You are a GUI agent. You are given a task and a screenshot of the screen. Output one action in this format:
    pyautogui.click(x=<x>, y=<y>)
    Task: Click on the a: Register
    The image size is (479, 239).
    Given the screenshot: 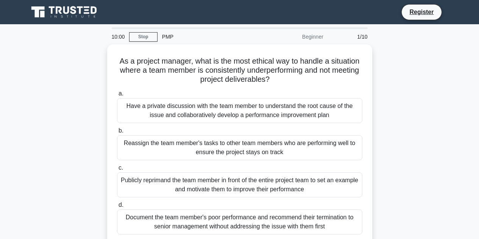 What is the action you would take?
    pyautogui.click(x=421, y=12)
    